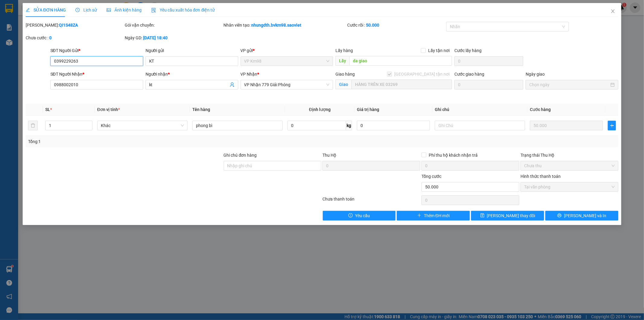 This screenshot has width=644, height=320. Describe the element at coordinates (540, 109) in the screenshot. I see `span: Cước hàng` at that location.